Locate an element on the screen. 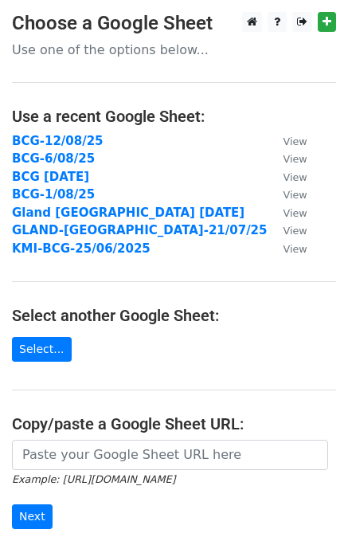  strong: BCG-1/08/25 is located at coordinates (53, 194).